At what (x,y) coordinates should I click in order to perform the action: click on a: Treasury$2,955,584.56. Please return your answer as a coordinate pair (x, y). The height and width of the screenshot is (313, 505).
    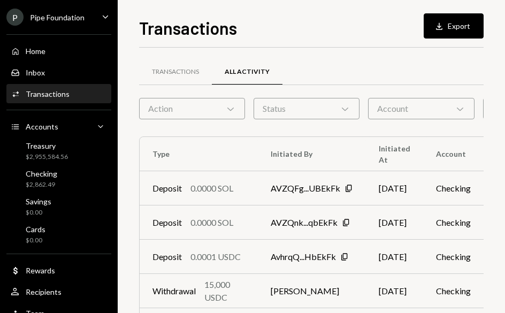
    Looking at the image, I should click on (59, 151).